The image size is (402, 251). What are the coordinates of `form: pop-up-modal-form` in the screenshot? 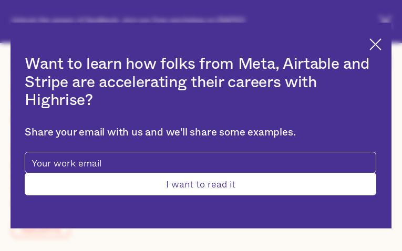 It's located at (200, 174).